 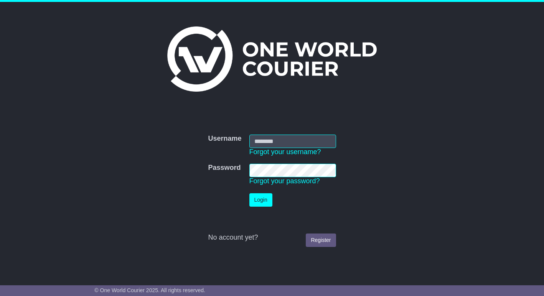 I want to click on img: One World, so click(x=272, y=59).